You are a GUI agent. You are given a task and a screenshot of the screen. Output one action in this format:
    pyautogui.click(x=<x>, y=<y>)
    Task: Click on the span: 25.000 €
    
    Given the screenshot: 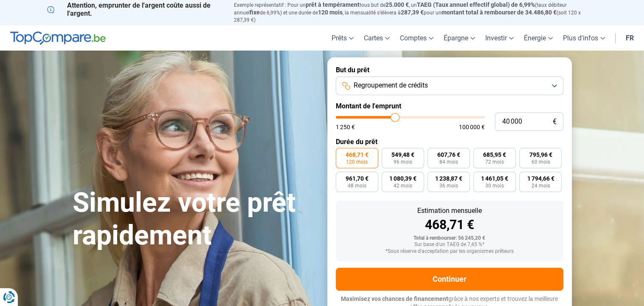 What is the action you would take?
    pyautogui.click(x=397, y=5)
    